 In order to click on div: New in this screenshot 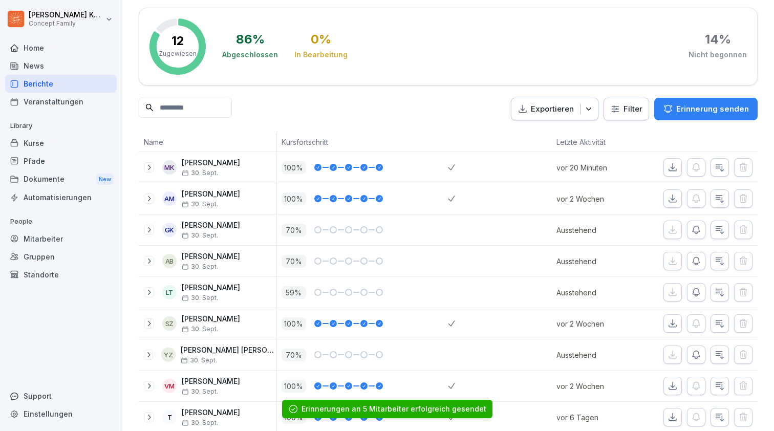, I will do `click(105, 179)`.